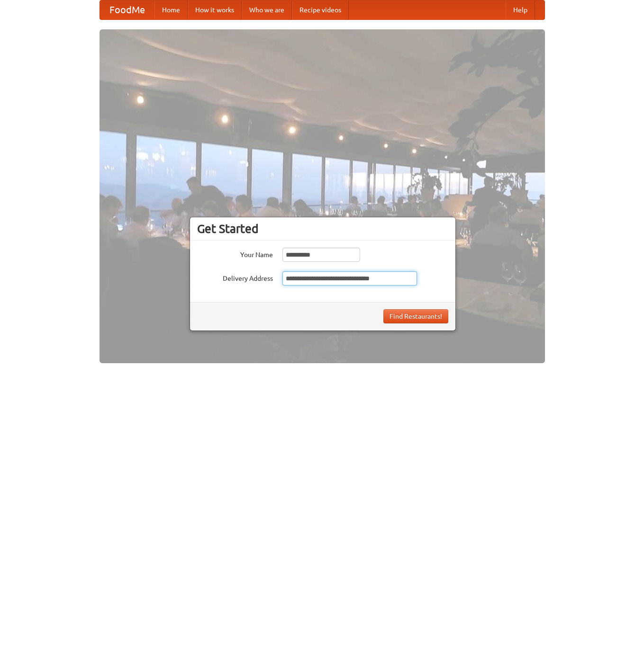 The image size is (644, 670). Describe the element at coordinates (215, 10) in the screenshot. I see `a: How it works` at that location.